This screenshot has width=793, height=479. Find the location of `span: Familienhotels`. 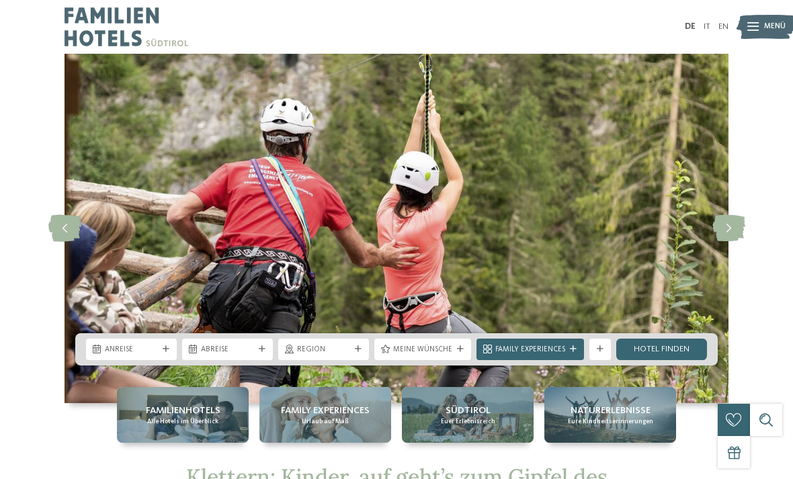

span: Familienhotels is located at coordinates (183, 410).